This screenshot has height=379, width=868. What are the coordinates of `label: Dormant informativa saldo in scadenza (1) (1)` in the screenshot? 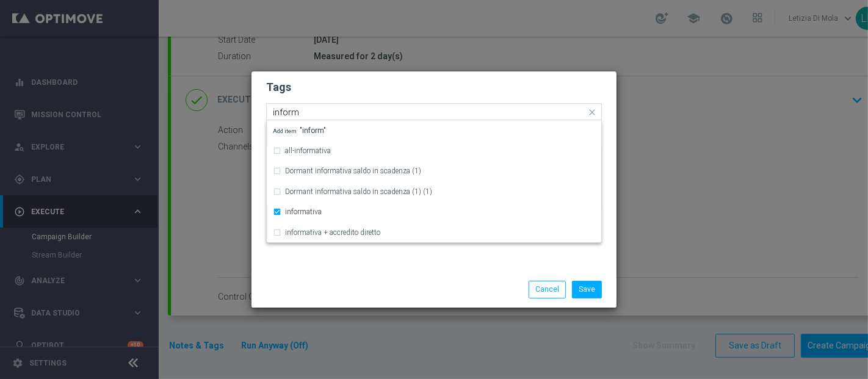 It's located at (359, 192).